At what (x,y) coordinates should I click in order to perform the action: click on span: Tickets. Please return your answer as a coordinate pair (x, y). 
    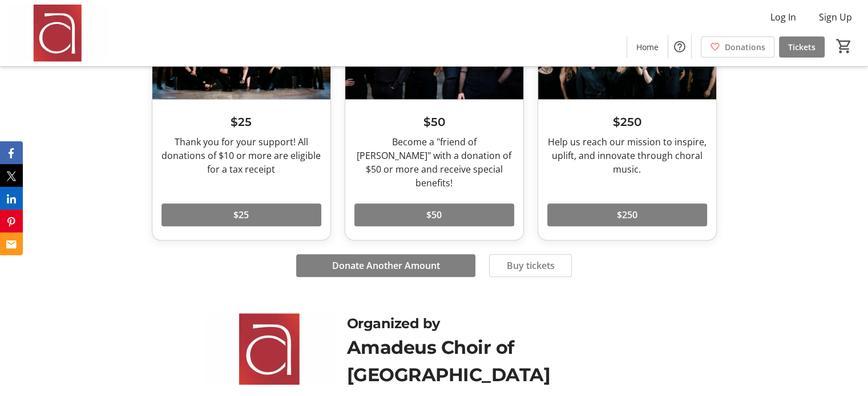
    Looking at the image, I should click on (802, 47).